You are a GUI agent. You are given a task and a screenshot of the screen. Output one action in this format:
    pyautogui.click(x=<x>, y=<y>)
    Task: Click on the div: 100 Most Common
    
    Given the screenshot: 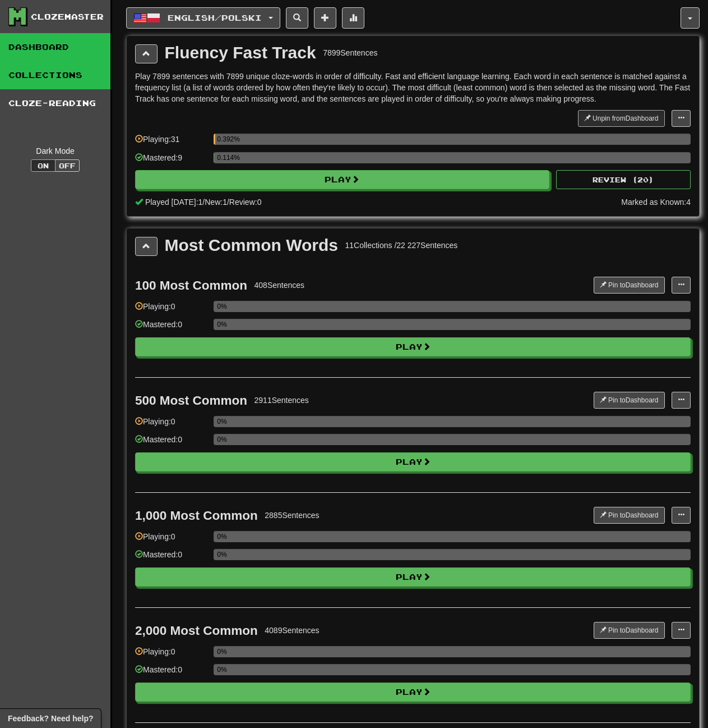 What is the action you would take?
    pyautogui.click(x=191, y=285)
    